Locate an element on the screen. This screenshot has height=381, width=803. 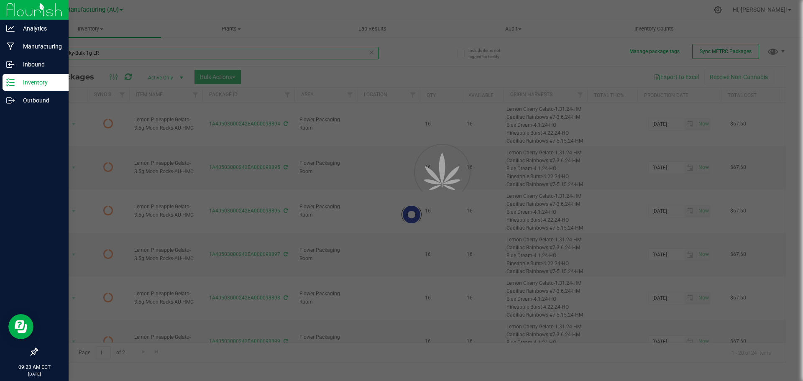
inline-svg: Inbound is located at coordinates (10, 64).